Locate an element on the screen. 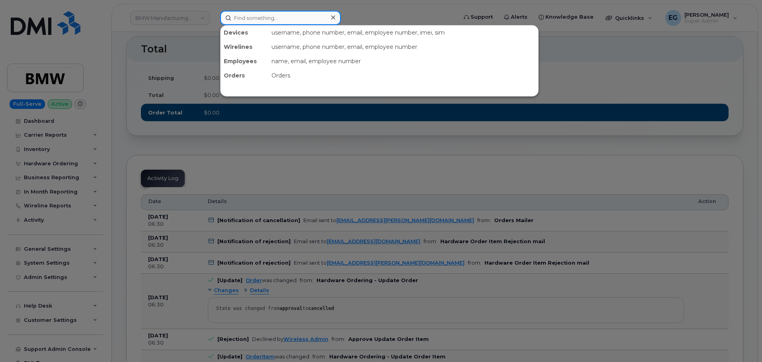 The image size is (762, 362). input: Find something... is located at coordinates (280, 18).